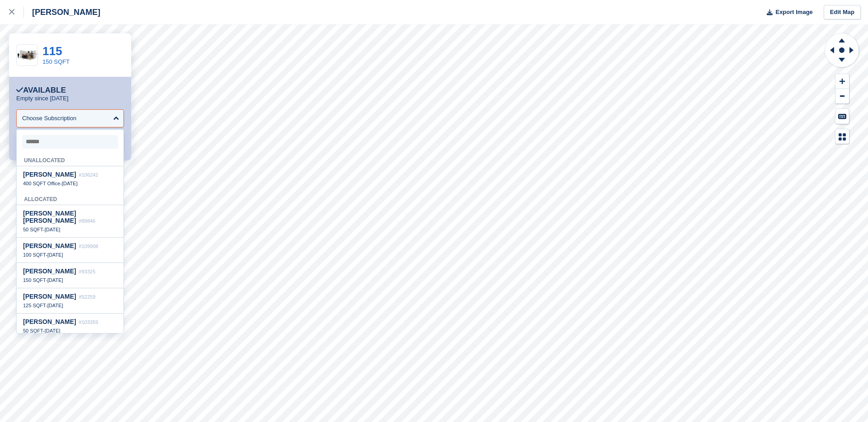  I want to click on span: #106242, so click(88, 175).